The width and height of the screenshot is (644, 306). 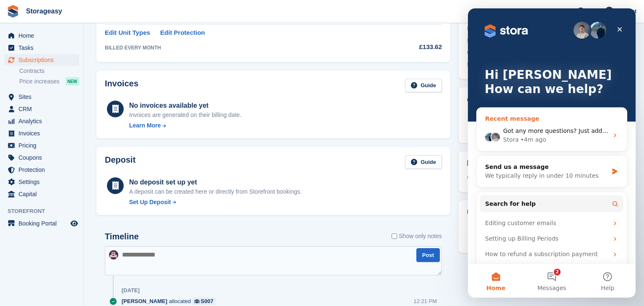 What do you see at coordinates (13, 12) in the screenshot?
I see `img: stora-icon-8386f47178a22dfd0bd8f6a31ec36ba5ce8667c1dd55bd0f319d3a0aa187defe.svg` at bounding box center [13, 12].